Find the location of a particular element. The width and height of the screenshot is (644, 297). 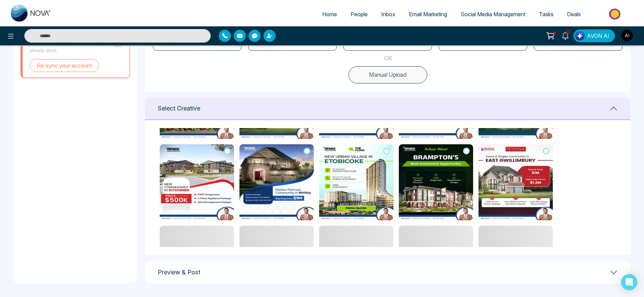

span: Home is located at coordinates (330, 14).